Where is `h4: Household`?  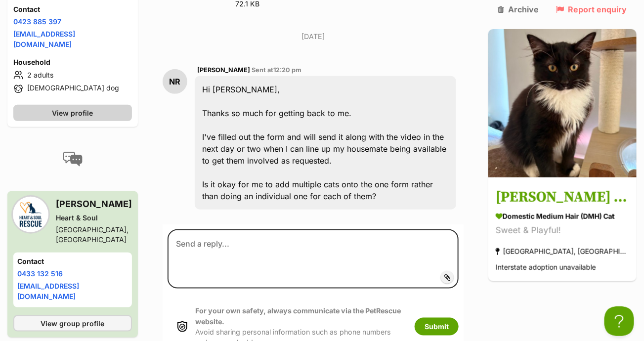 h4: Household is located at coordinates (72, 63).